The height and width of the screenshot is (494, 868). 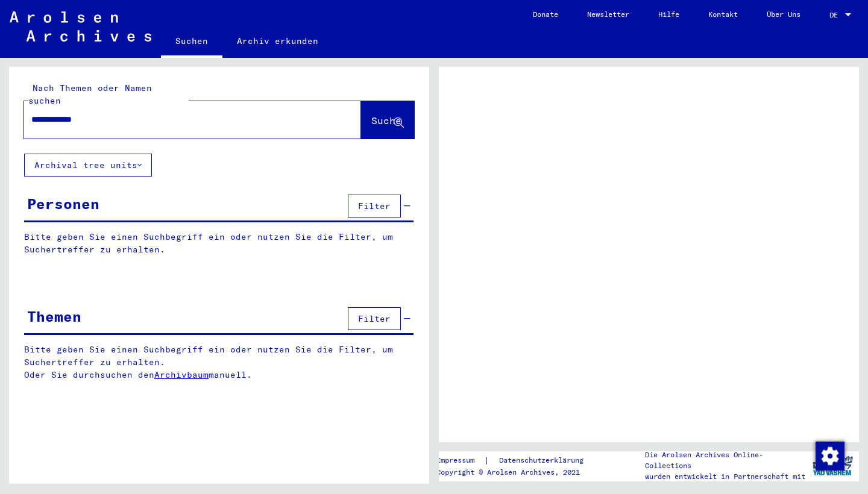 I want to click on p: wurden entwickelt in Partnerschaft mit, so click(x=725, y=476).